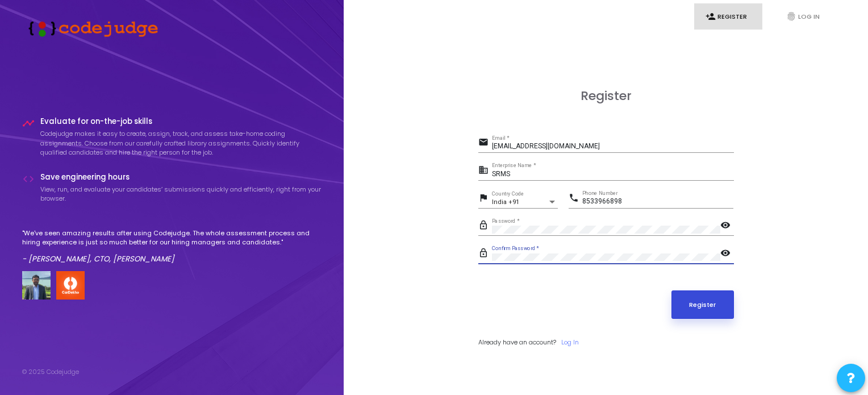  What do you see at coordinates (613, 174) in the screenshot?
I see `input: Enterprise Name` at bounding box center [613, 174].